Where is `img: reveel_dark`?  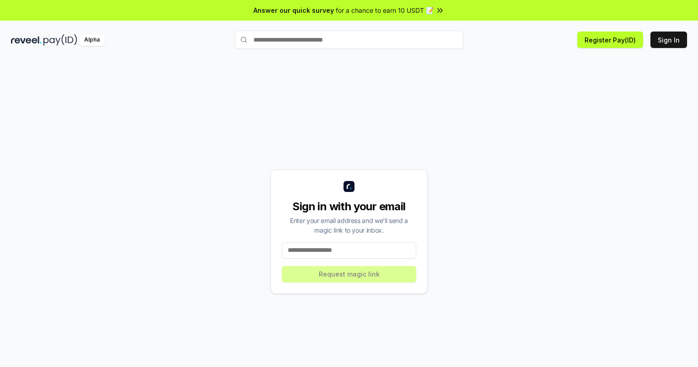
img: reveel_dark is located at coordinates (26, 40).